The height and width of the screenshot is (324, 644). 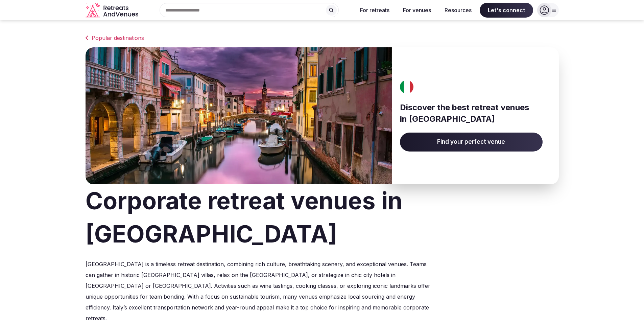 What do you see at coordinates (506, 10) in the screenshot?
I see `span: Let's connect` at bounding box center [506, 10].